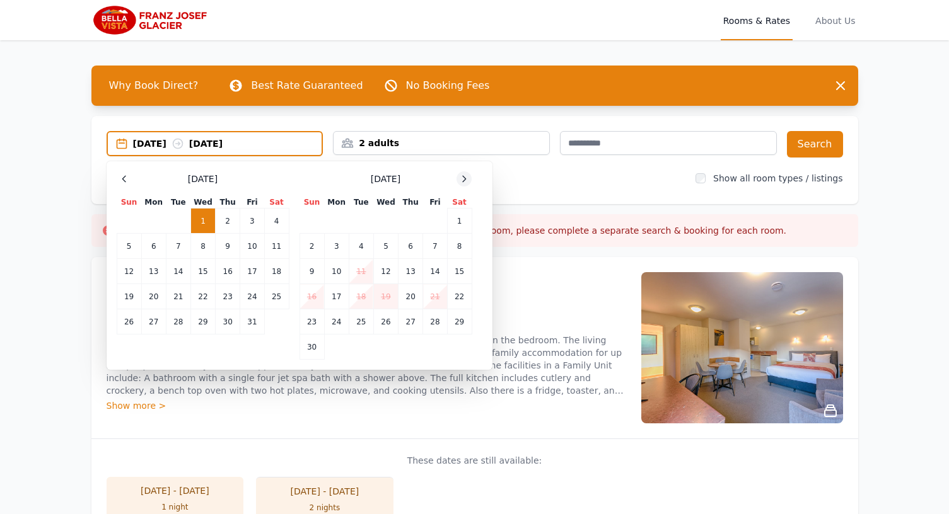 The width and height of the screenshot is (949, 514). I want to click on p: No Booking Fees, so click(448, 86).